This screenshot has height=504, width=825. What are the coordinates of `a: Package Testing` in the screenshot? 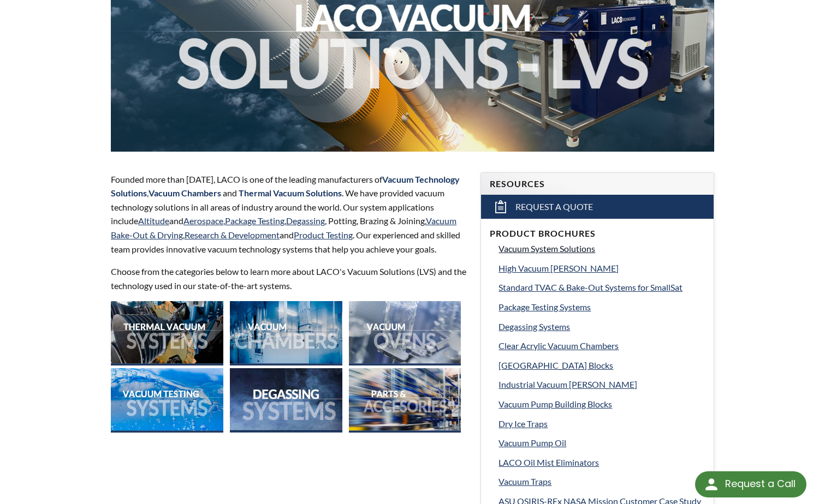 It's located at (254, 220).